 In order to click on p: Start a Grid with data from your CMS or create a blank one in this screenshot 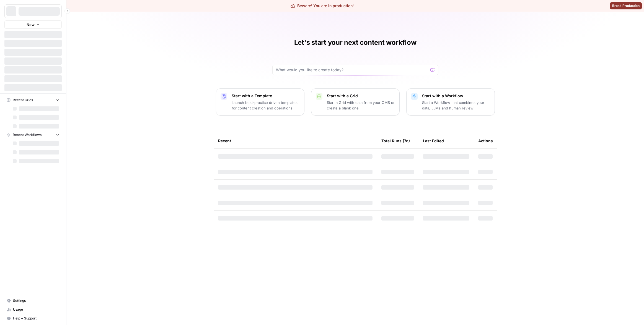, I will do `click(361, 105)`.